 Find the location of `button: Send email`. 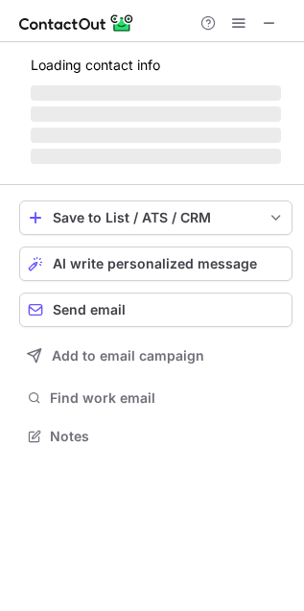

button: Send email is located at coordinates (155, 310).